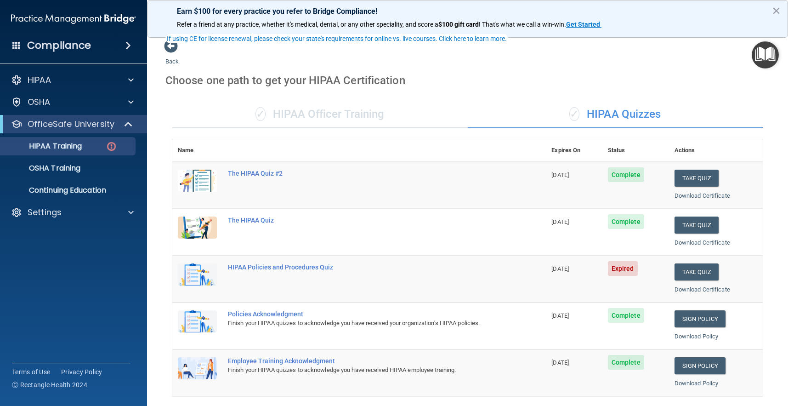 Image resolution: width=788 pixels, height=406 pixels. Describe the element at coordinates (172, 56) in the screenshot. I see `a: Back` at that location.